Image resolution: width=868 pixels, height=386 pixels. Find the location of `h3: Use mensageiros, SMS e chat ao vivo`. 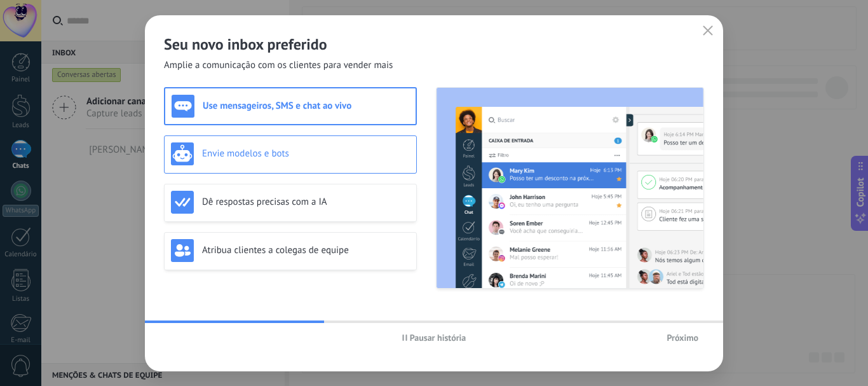

h3: Use mensageiros, SMS e chat ao vivo is located at coordinates (306, 105).